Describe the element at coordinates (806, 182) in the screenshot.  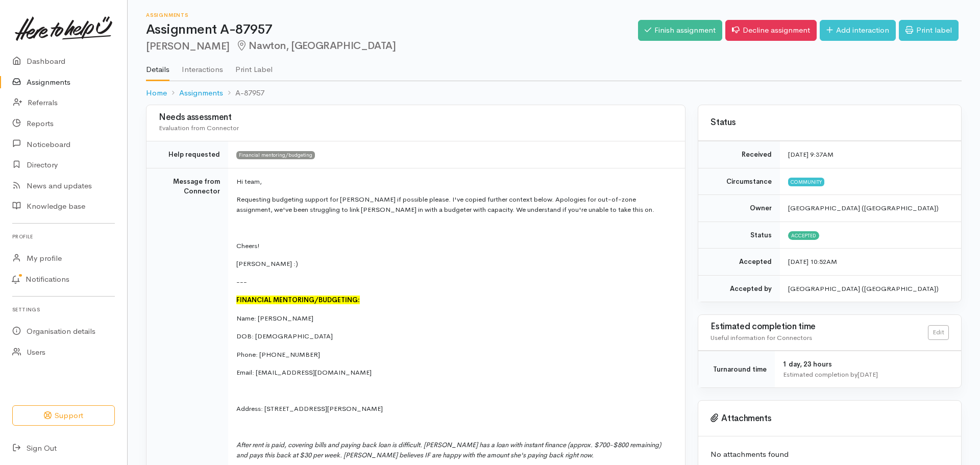
I see `span: Community` at that location.